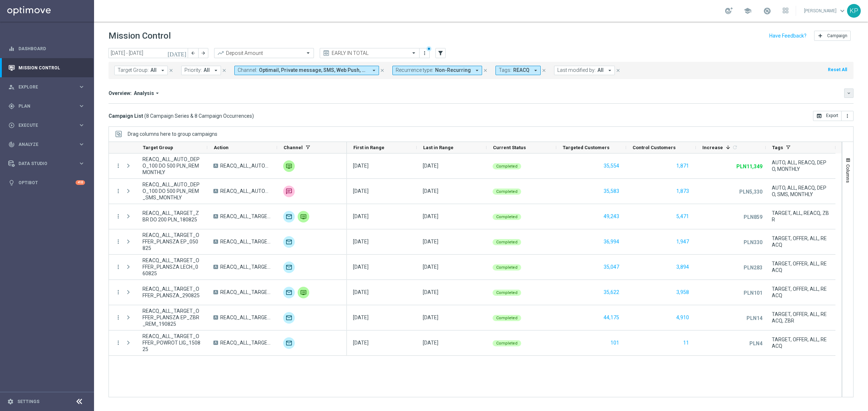 The height and width of the screenshot is (411, 868). Describe the element at coordinates (46, 164) in the screenshot. I see `button: Data Studio keyboard_arrow_right` at that location.